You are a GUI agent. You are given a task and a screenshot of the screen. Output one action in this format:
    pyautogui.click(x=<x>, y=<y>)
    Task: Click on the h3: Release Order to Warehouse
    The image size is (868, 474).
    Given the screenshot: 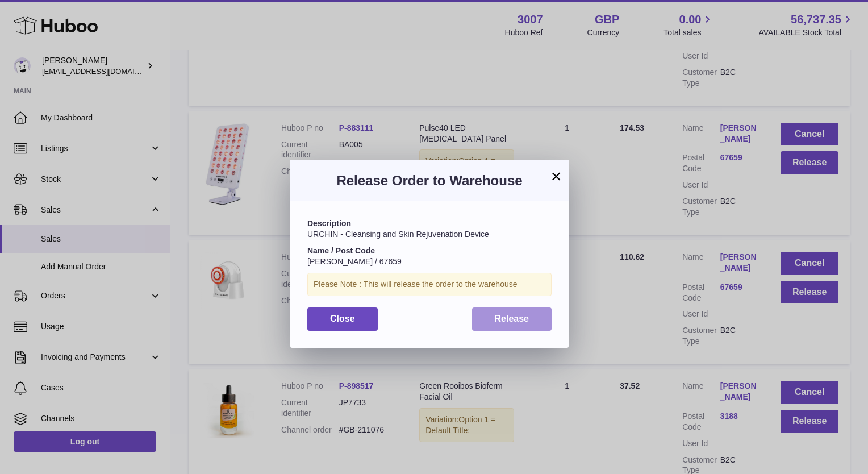 What is the action you would take?
    pyautogui.click(x=430, y=181)
    